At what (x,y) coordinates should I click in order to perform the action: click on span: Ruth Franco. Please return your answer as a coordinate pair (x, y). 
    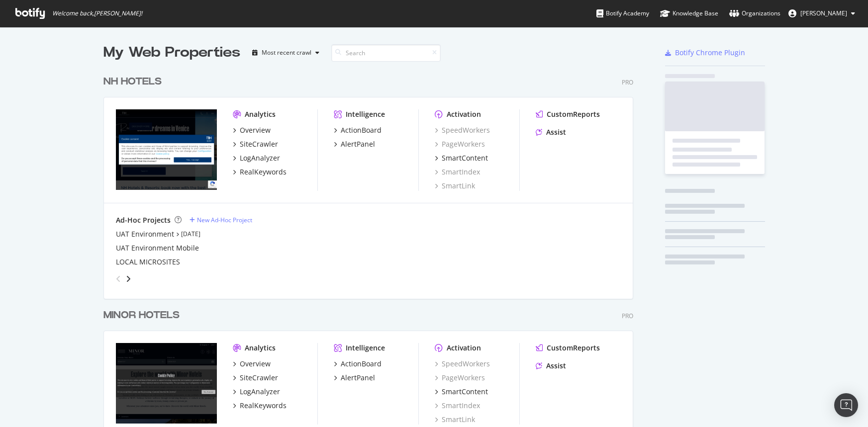
    Looking at the image, I should click on (824, 13).